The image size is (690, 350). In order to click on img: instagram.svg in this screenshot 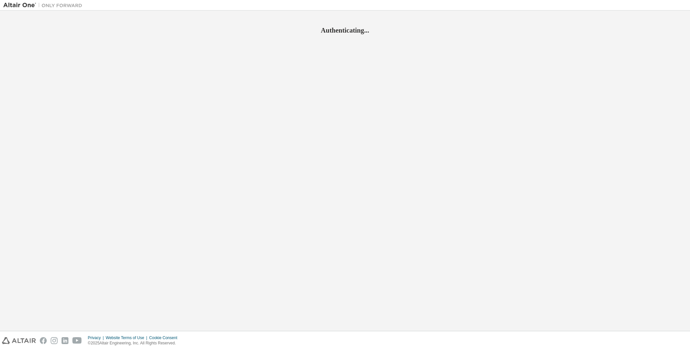, I will do `click(54, 340)`.